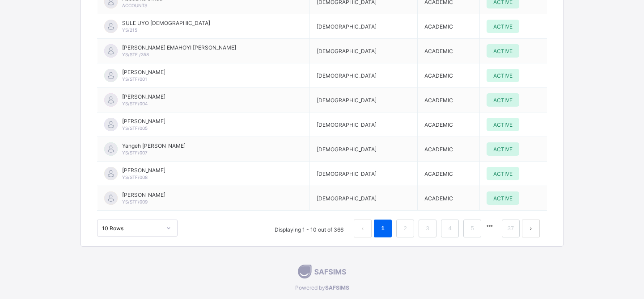 The image size is (644, 299). What do you see at coordinates (427, 228) in the screenshot?
I see `a: 3` at bounding box center [427, 228].